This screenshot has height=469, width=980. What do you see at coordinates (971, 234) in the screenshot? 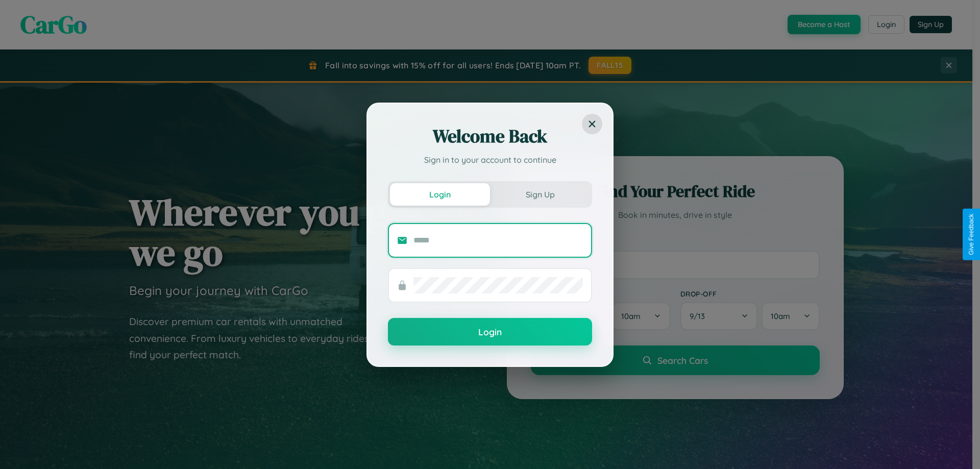
I see `div: Give Feedback` at bounding box center [971, 234].